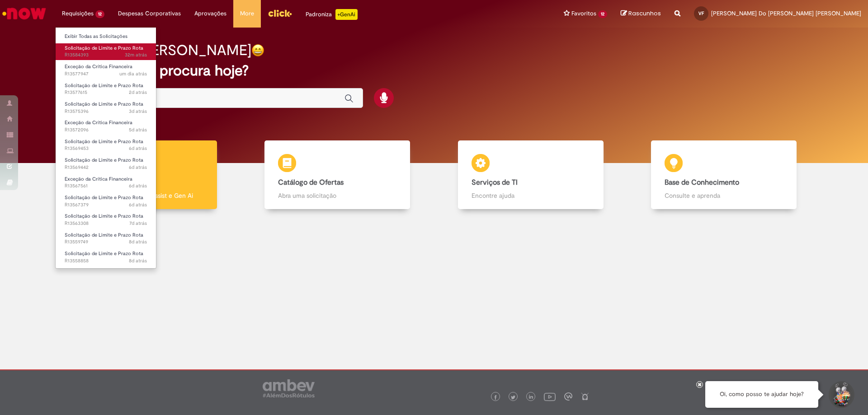  What do you see at coordinates (531, 175) in the screenshot?
I see `a: Serviços de TI Encontre ajuda` at bounding box center [531, 175].